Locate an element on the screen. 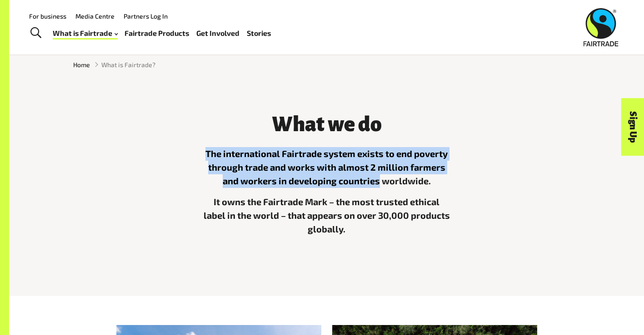 Image resolution: width=644 pixels, height=335 pixels. span: What is Fairtrade? is located at coordinates (128, 64).